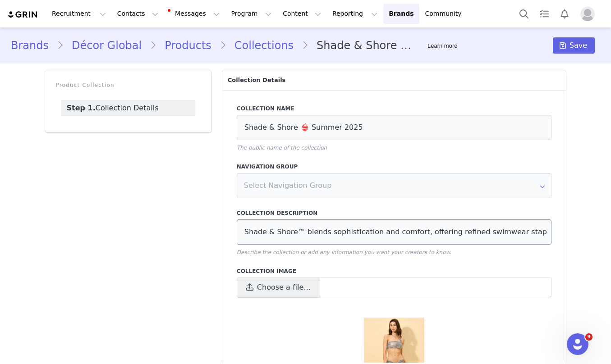 Image resolution: width=611 pixels, height=364 pixels. I want to click on input: Select Navigation Group, so click(394, 186).